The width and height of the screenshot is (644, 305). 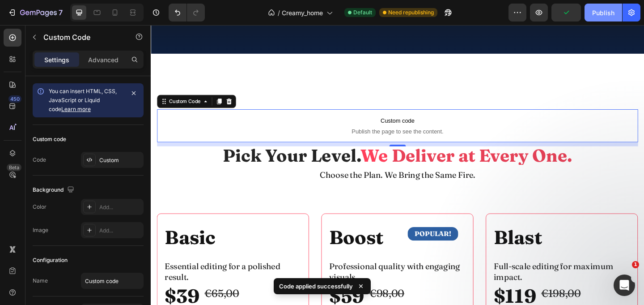 What do you see at coordinates (15, 99) in the screenshot?
I see `div: 450` at bounding box center [15, 99].